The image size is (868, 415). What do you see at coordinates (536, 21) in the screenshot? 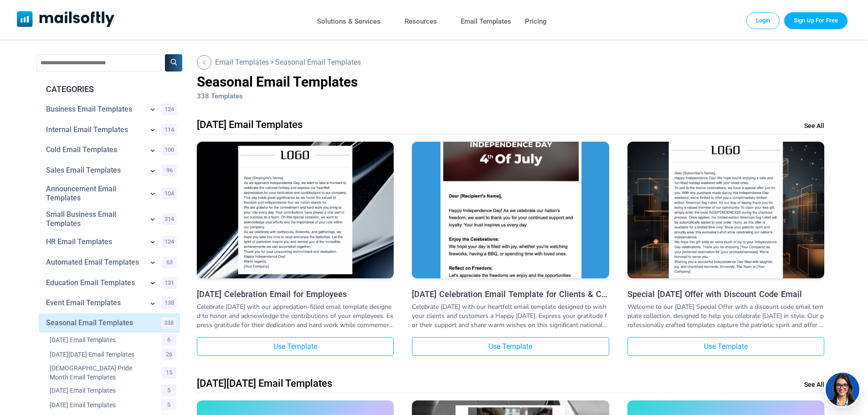
I see `a: Pricing` at bounding box center [536, 21].